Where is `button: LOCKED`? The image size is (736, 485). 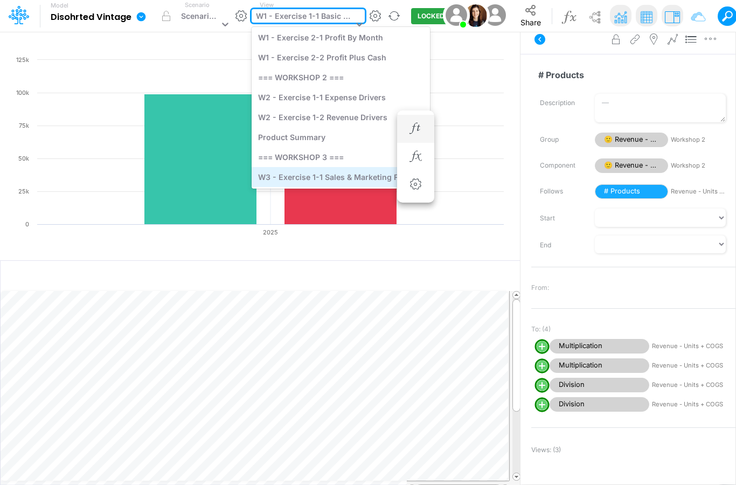 button: LOCKED is located at coordinates (431, 16).